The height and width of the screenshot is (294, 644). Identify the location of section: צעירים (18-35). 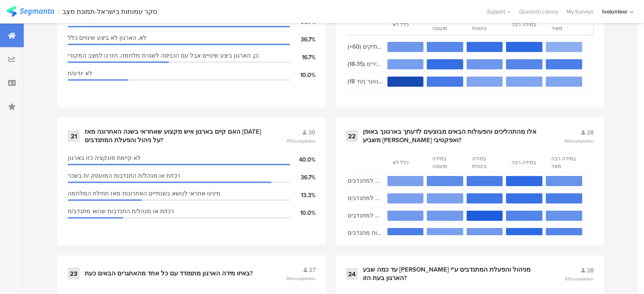
(365, 64).